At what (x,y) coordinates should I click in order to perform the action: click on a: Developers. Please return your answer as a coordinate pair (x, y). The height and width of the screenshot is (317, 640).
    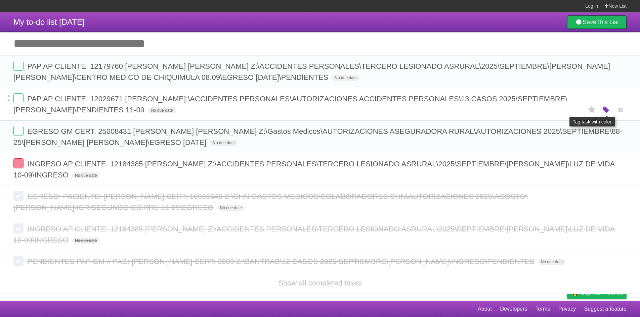
    Looking at the image, I should click on (513, 309).